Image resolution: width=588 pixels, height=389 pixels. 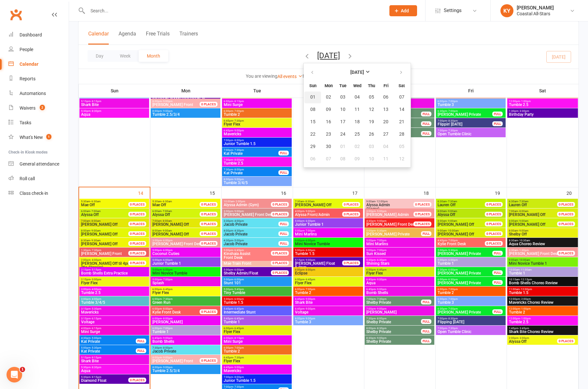 I want to click on a: Waivers 2, so click(x=39, y=108).